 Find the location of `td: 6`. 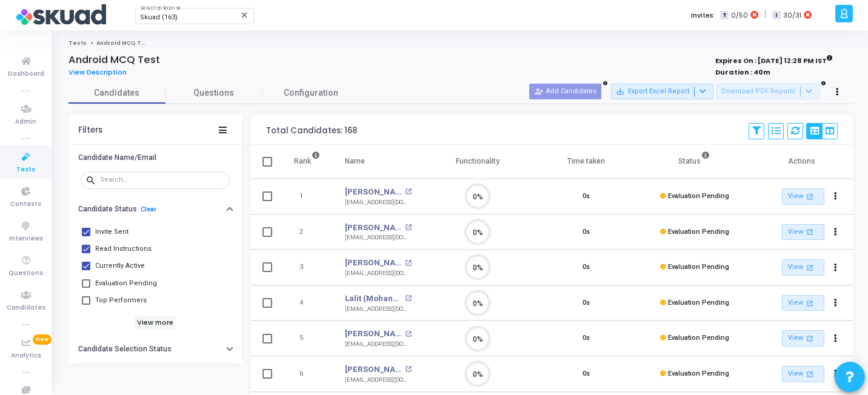

td: 6 is located at coordinates (307, 374).